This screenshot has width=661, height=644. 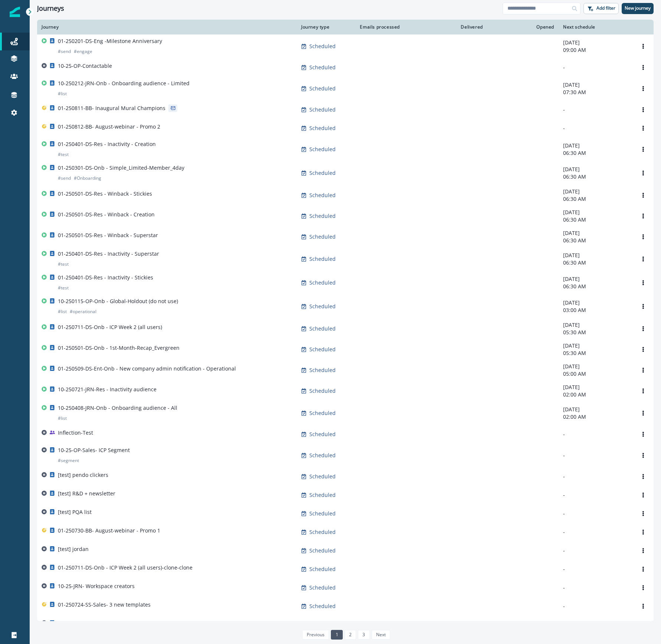 What do you see at coordinates (121, 168) in the screenshot?
I see `p: 01-250301-DS-Onb - Simple_Limited-Member_4day` at bounding box center [121, 168].